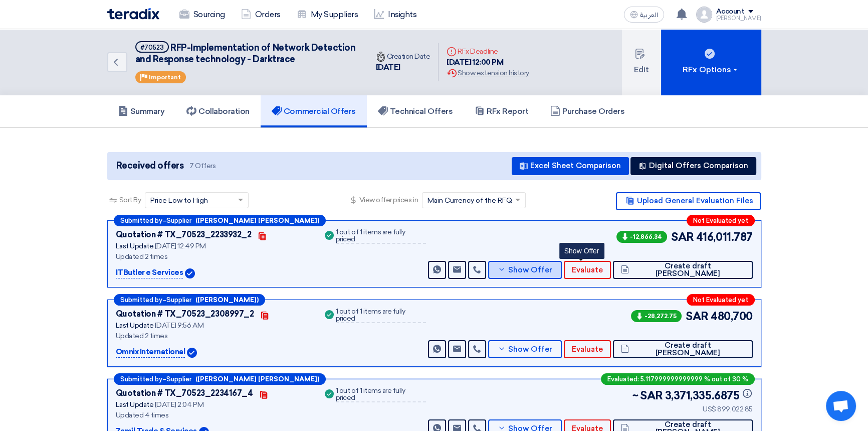 This screenshot has width=868, height=431. Describe the element at coordinates (501, 111) in the screenshot. I see `h5: RFx Report` at that location.